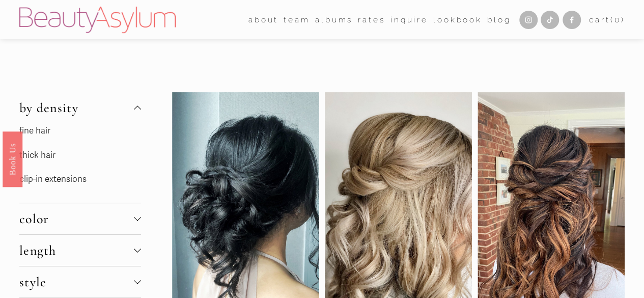 This screenshot has height=298, width=644. Describe the element at coordinates (572, 20) in the screenshot. I see `a: Facebook` at that location.